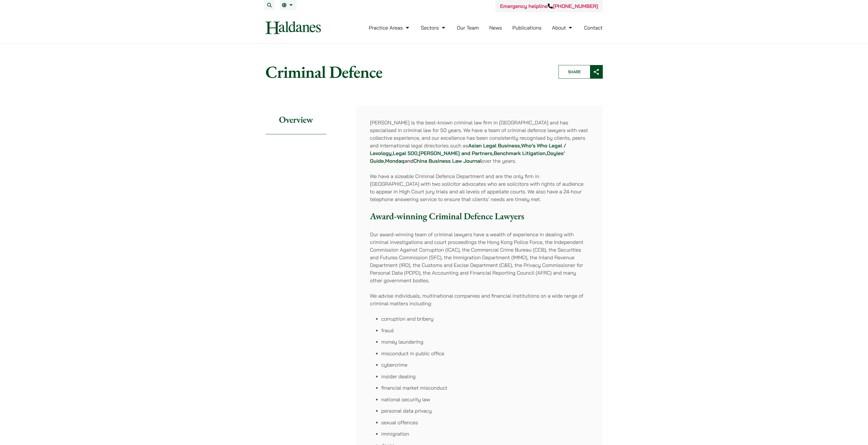 The width and height of the screenshot is (868, 445). I want to click on a: Sectors, so click(434, 28).